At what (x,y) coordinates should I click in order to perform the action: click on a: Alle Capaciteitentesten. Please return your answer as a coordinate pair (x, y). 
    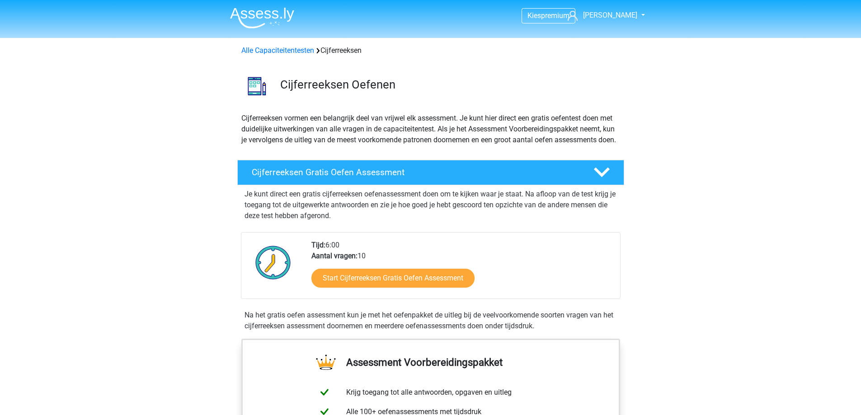
    Looking at the image, I should click on (278, 50).